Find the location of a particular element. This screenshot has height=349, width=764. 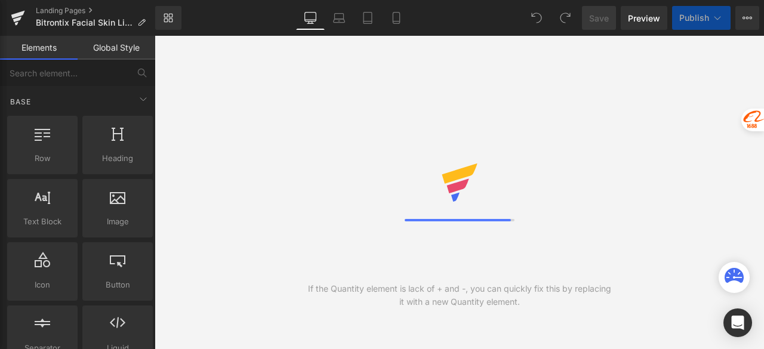

button: More is located at coordinates (747, 18).